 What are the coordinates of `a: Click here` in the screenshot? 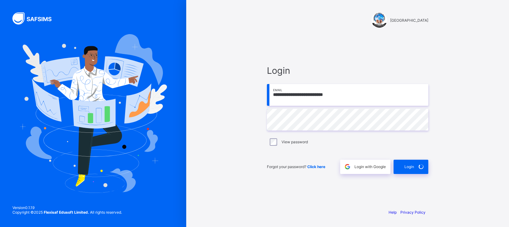 It's located at (316, 167).